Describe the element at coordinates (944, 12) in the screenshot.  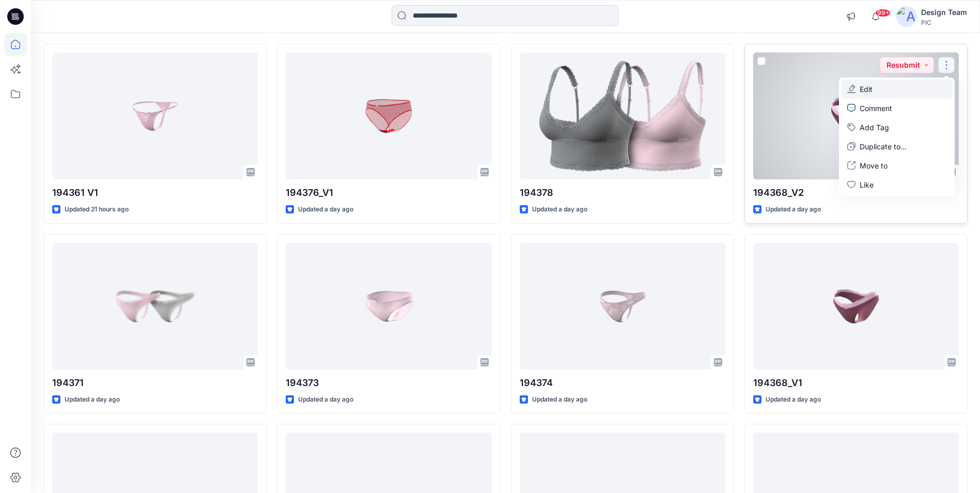
I see `div: Design Team` at that location.